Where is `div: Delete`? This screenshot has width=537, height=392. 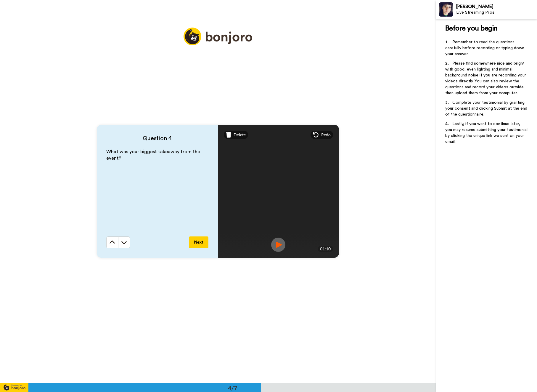 div: Delete is located at coordinates (236, 135).